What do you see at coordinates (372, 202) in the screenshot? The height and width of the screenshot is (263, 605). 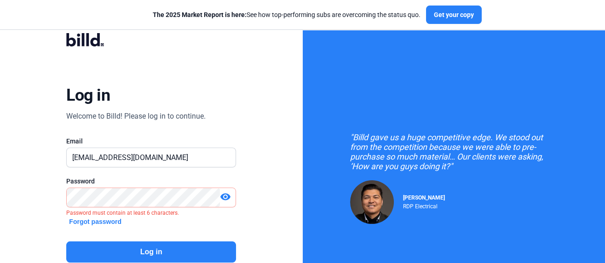 I see `img: Raul Pacheco` at bounding box center [372, 202].